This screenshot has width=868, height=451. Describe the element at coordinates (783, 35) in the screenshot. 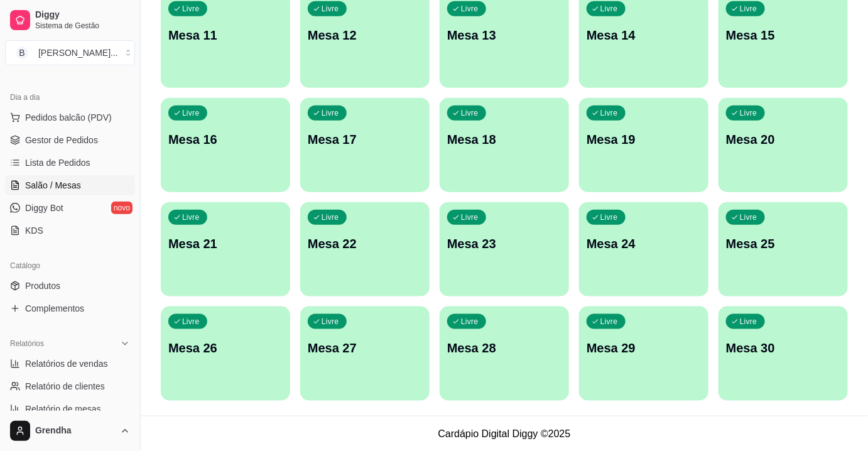

I see `p: Mesa 15` at that location.